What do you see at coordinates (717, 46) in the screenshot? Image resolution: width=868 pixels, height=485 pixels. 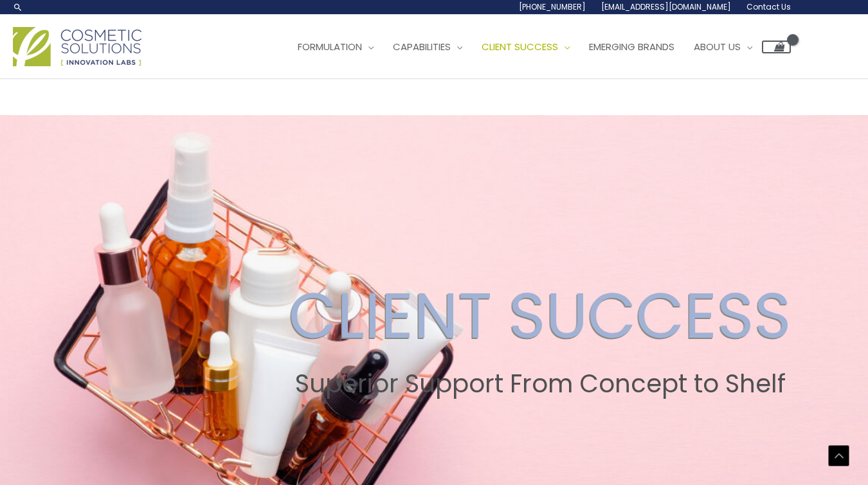 I see `span: About Us` at bounding box center [717, 46].